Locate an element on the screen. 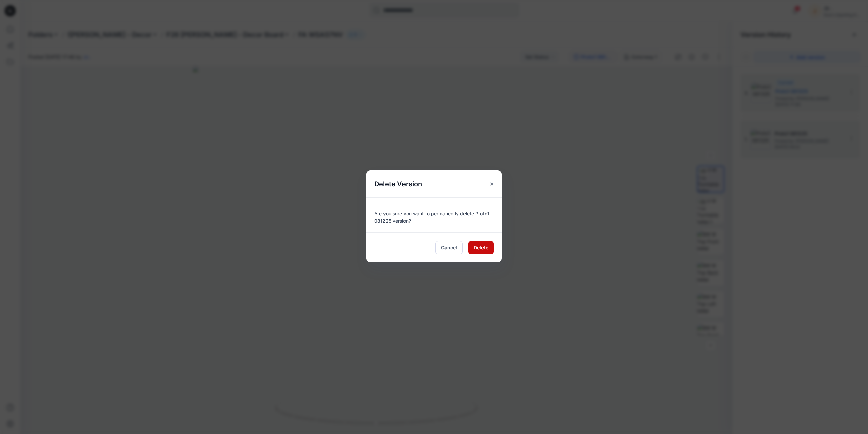 This screenshot has height=434, width=868. span: Cancel is located at coordinates (449, 247).